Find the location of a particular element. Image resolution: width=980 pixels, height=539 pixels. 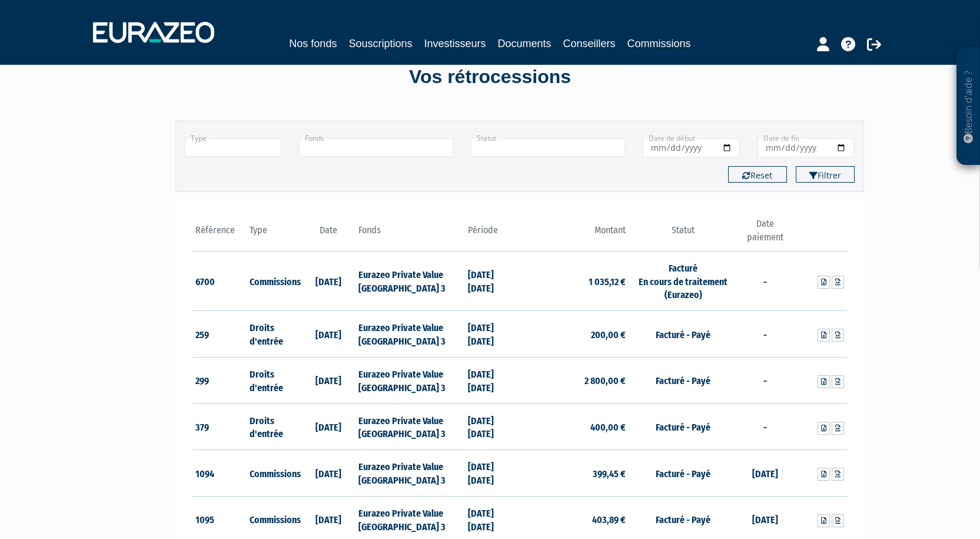

td: 379 is located at coordinates (219, 426).